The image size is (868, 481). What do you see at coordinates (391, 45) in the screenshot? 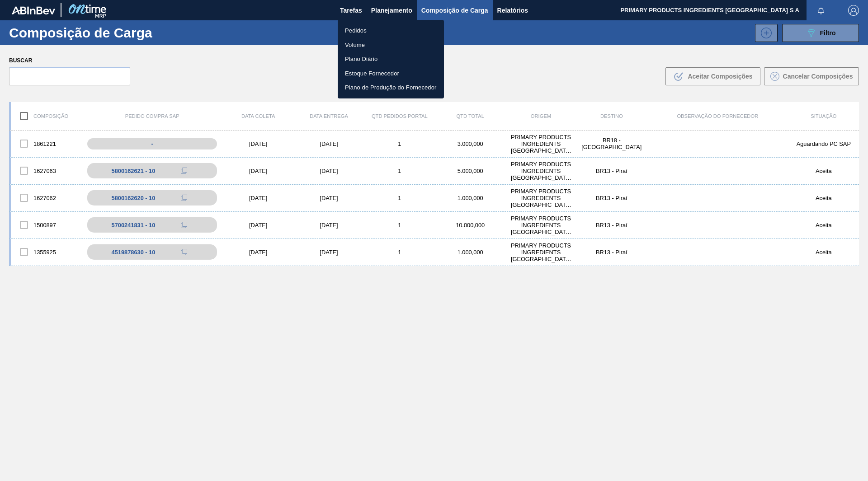
I see `li: Volume` at bounding box center [391, 45].